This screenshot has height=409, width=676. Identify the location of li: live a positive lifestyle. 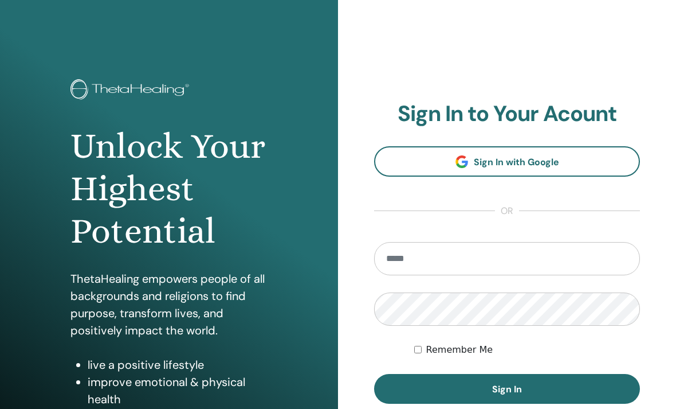
(177, 365).